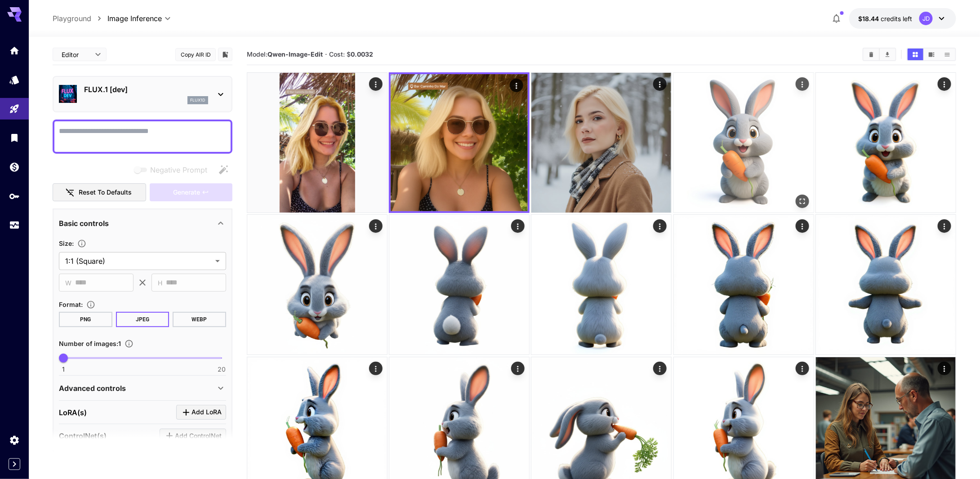 The height and width of the screenshot is (479, 980). Describe the element at coordinates (14, 440) in the screenshot. I see `div: Settings` at that location.